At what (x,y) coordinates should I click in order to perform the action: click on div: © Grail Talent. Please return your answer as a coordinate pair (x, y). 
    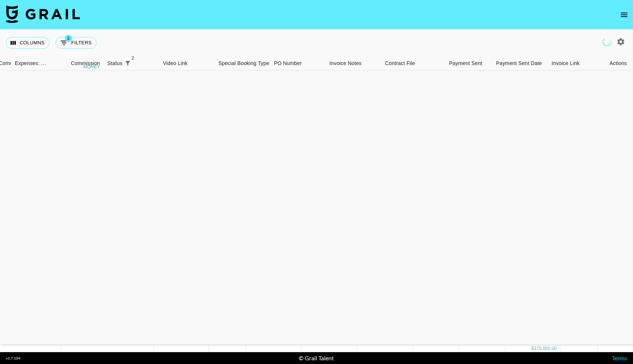
    Looking at the image, I should click on (316, 358).